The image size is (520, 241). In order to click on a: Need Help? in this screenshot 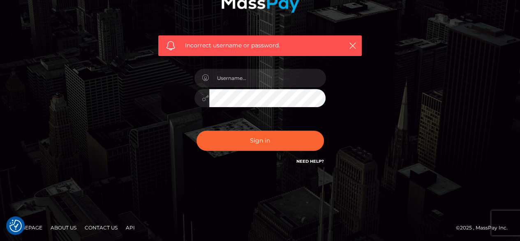, I will do `click(310, 161)`.